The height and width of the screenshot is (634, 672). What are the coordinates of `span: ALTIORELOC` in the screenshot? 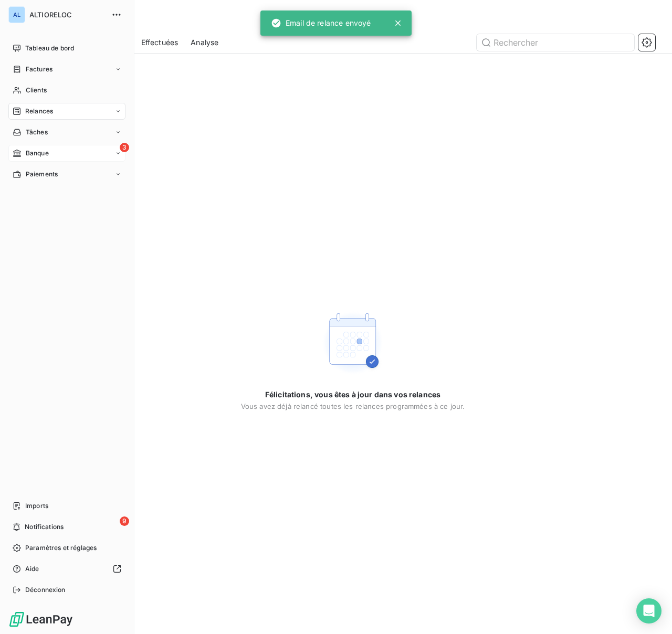 It's located at (67, 15).